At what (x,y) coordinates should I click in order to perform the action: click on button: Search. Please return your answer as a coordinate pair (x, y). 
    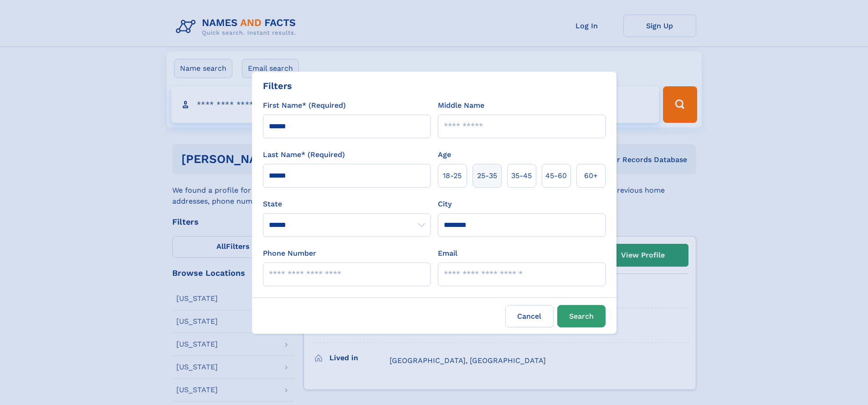
    Looking at the image, I should click on (581, 316).